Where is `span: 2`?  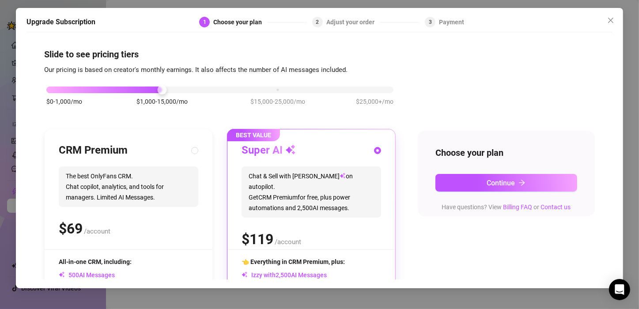 span: 2 is located at coordinates (317, 22).